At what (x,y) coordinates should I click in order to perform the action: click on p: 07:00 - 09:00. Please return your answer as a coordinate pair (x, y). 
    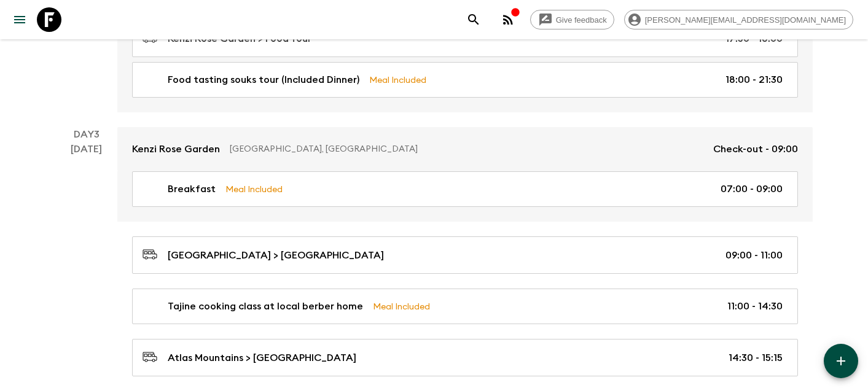
    Looking at the image, I should click on (752, 189).